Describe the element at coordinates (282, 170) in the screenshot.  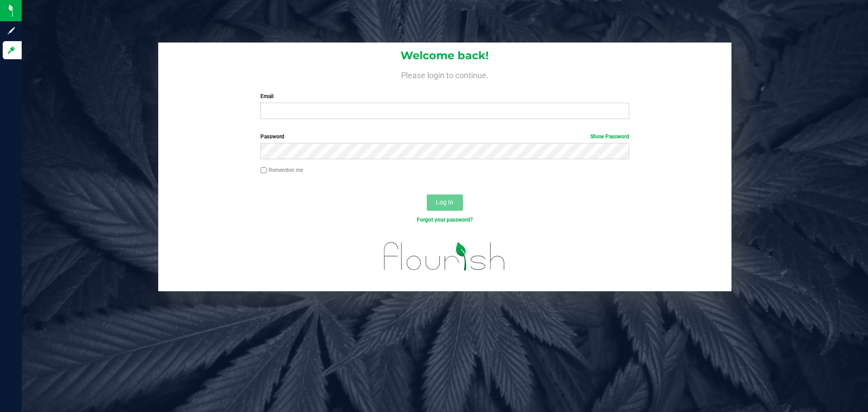
I see `label: Remember me` at that location.